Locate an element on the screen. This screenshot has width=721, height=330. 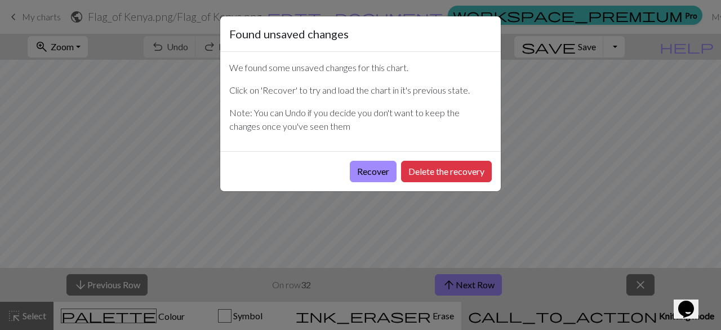
p: Click on 'Recover' to try and load the chart in it's previous state. is located at coordinates (361, 90).